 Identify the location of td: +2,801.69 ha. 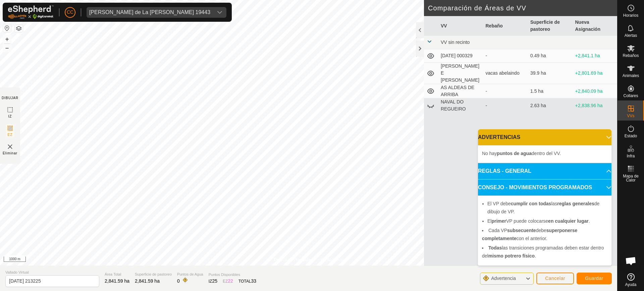
(595, 74).